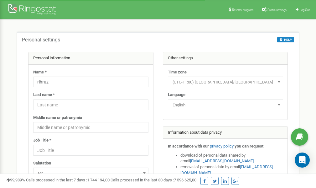 This screenshot has height=188, width=316. What do you see at coordinates (16, 179) in the screenshot?
I see `span: 99,989%` at bounding box center [16, 179].